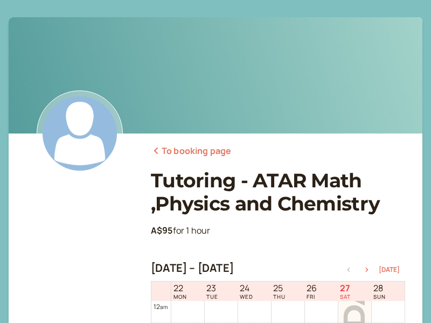  I want to click on span: MON, so click(180, 297).